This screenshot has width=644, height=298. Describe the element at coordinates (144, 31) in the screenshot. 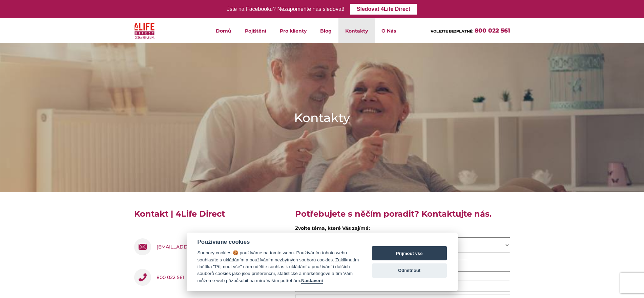

I see `img: 4Life Direct Česká republika logo` at that location.